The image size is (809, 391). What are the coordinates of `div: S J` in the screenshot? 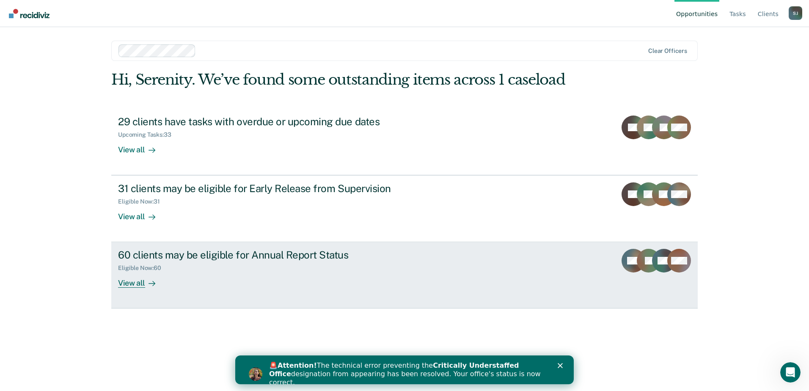 It's located at (795, 13).